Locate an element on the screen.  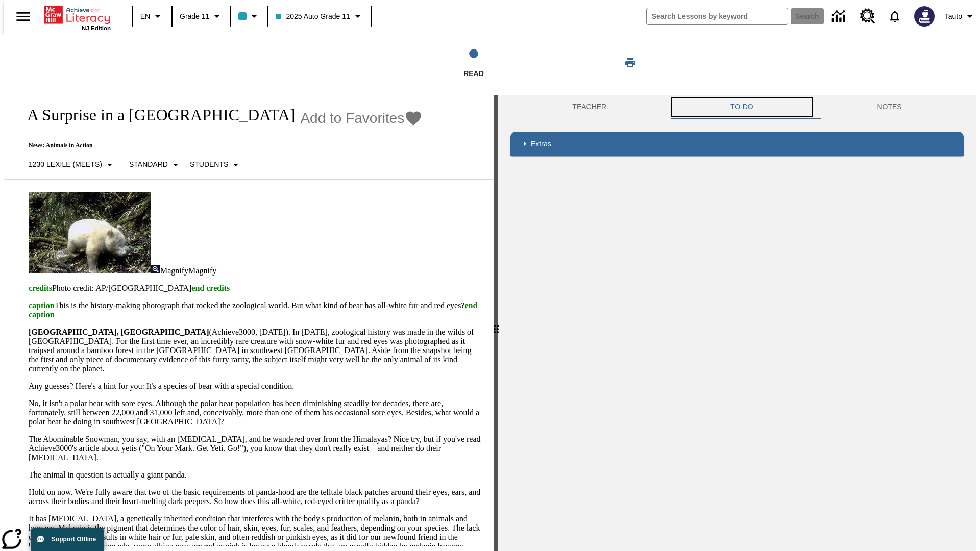
img: albino pandas in China are sometimes mistaken for polar bears is located at coordinates (90, 233).